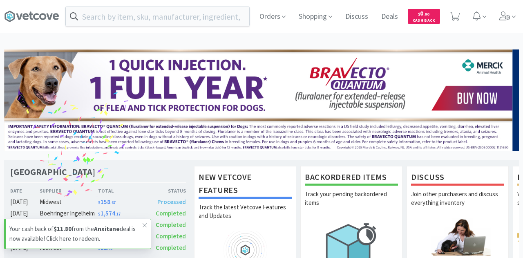  I want to click on strong: Anxitane, so click(107, 228).